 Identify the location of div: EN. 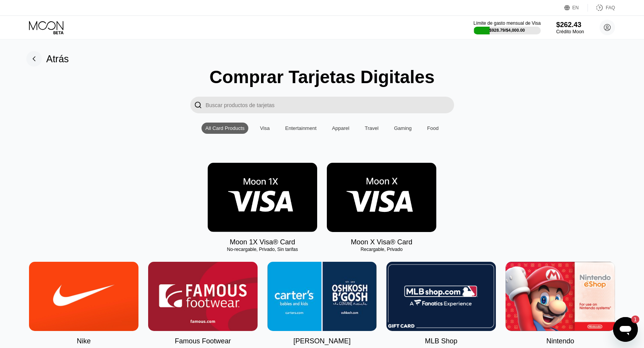
(576, 7).